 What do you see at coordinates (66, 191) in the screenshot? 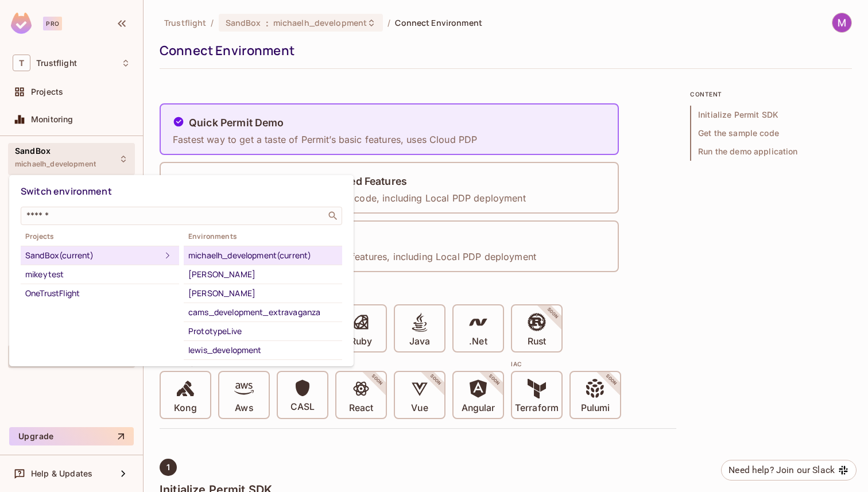
I see `span: Switch environment` at bounding box center [66, 191].